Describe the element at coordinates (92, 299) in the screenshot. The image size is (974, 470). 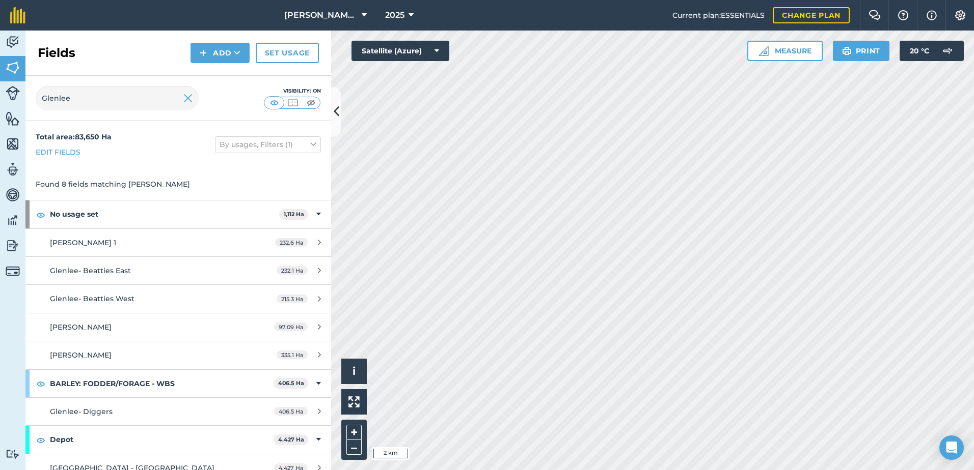
I see `span: Glenlee- Beatties West` at that location.